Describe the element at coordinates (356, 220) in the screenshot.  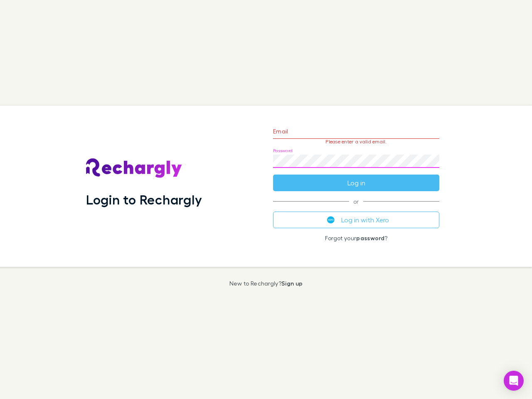
I see `button: Log in with Xero` at that location.